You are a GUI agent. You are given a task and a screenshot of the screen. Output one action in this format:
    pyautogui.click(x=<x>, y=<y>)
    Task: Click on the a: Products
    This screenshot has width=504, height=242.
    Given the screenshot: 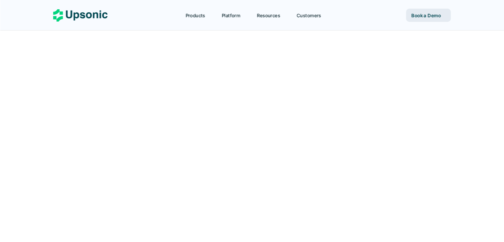 What is the action you would take?
    pyautogui.click(x=199, y=15)
    